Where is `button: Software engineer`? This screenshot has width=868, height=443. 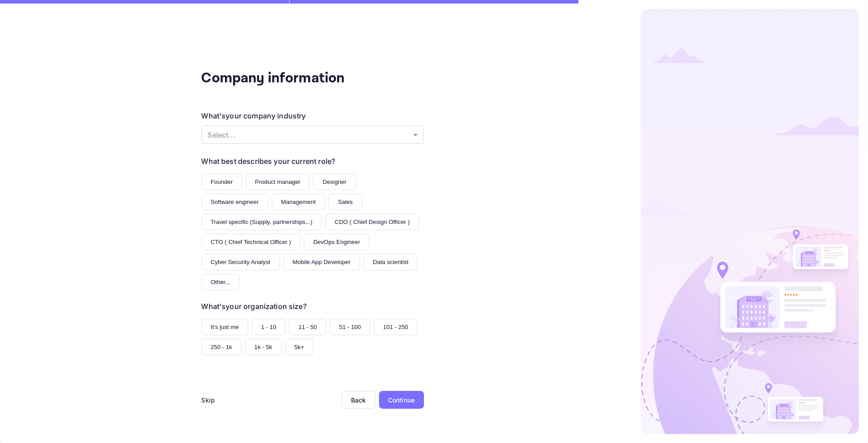 button: Software engineer is located at coordinates (235, 202).